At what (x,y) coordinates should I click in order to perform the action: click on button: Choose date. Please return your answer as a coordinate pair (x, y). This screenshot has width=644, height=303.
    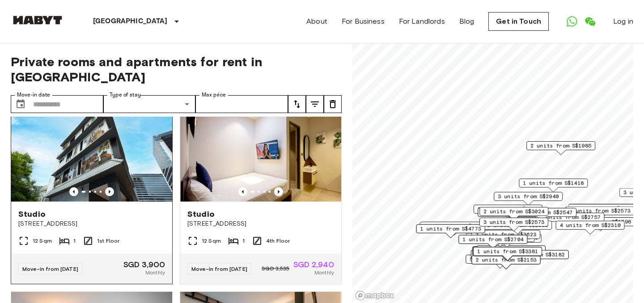
    Looking at the image, I should click on (20, 104).